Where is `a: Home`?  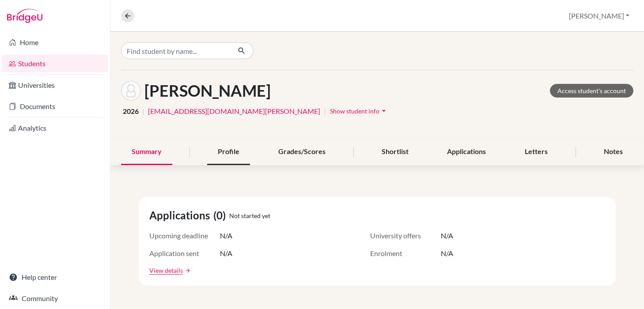
a: Home is located at coordinates (55, 43).